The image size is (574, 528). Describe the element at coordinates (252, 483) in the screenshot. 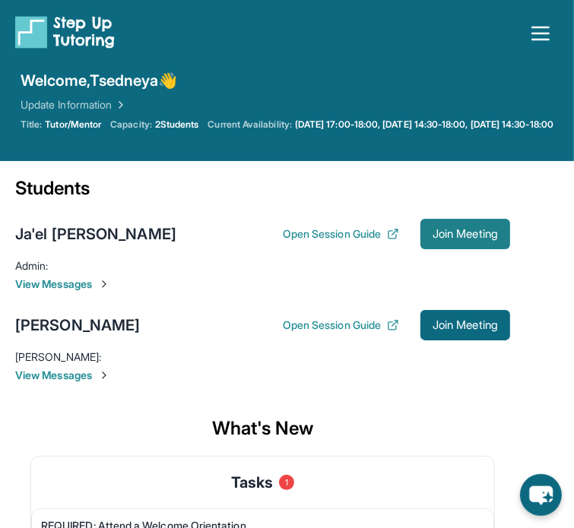

I see `span: Tasks` at that location.